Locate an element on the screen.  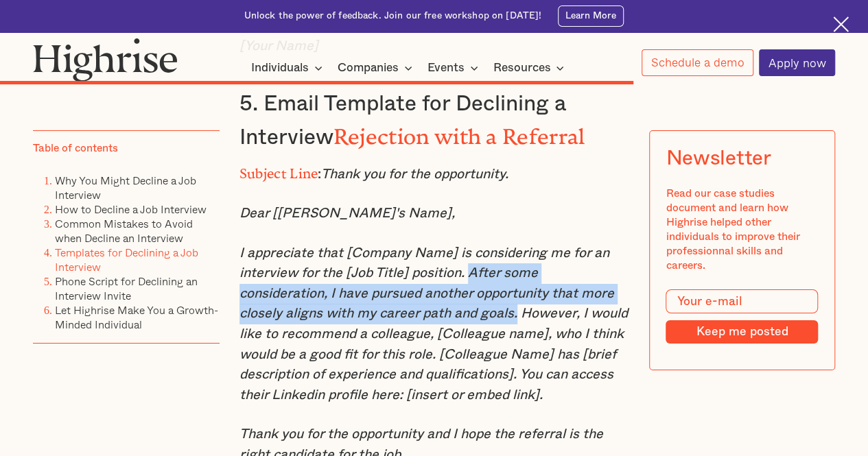
a: Let Highrise Make You a Growth-Minded Individual is located at coordinates (137, 317).